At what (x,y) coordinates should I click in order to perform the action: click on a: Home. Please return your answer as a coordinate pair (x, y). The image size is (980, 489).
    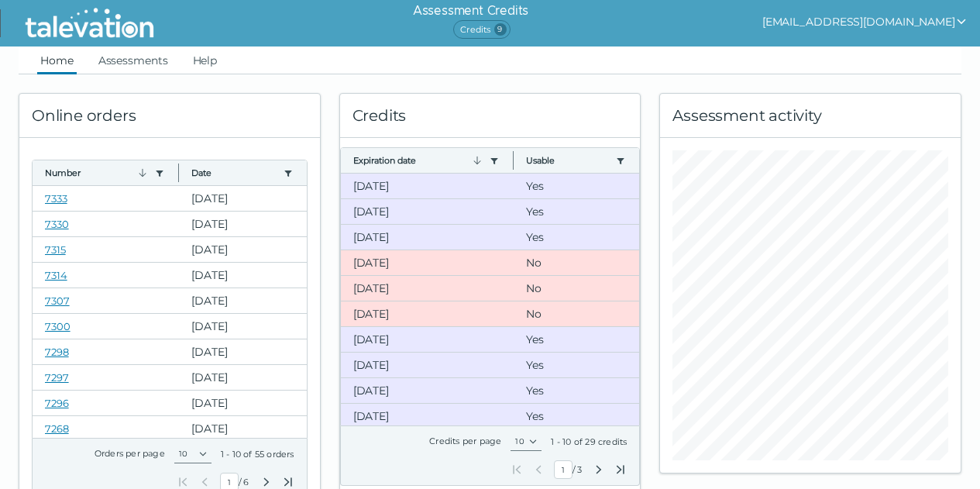
    Looking at the image, I should click on (56, 60).